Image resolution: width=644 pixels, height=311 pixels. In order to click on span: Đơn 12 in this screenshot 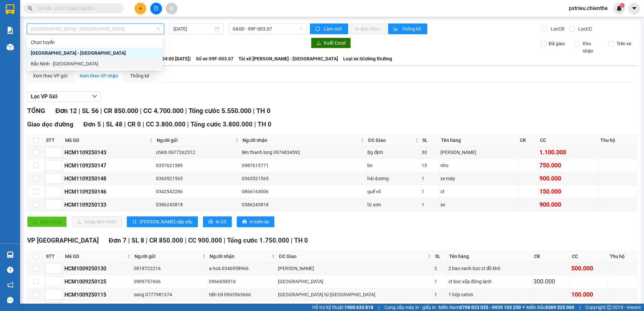, I will do `click(66, 111)`.